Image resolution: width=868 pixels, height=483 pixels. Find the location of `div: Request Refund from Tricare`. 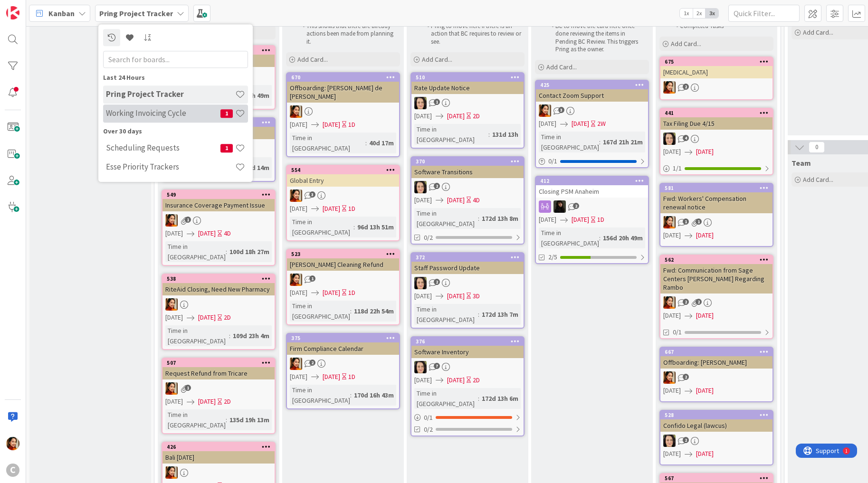

div: Request Refund from Tricare is located at coordinates (219, 373).